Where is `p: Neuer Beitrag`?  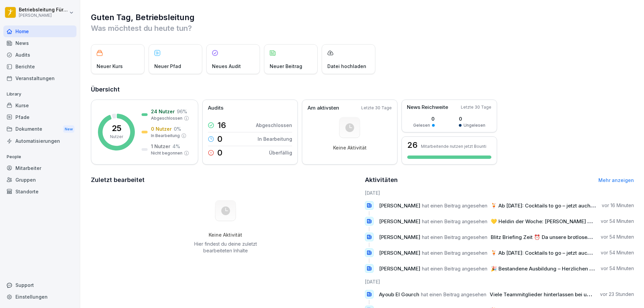 p: Neuer Beitrag is located at coordinates (286, 66).